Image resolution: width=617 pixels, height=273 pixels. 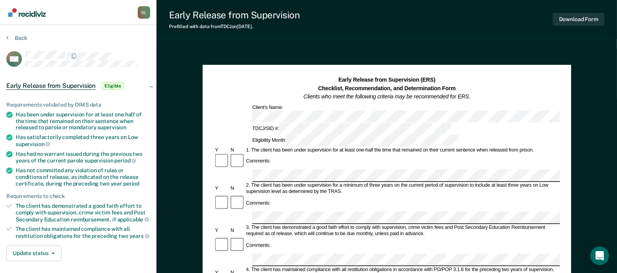 What do you see at coordinates (83, 213) in the screenshot?
I see `div: The client has demonstrated a good faith effort to comply with supervision, crime victim fees and...` at bounding box center [83, 213].